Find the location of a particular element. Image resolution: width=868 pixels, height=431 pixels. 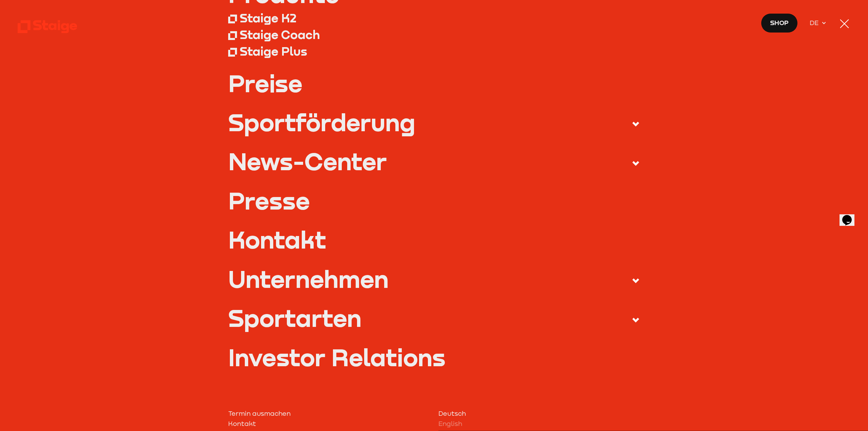

a: Staige Plus is located at coordinates (434, 51).